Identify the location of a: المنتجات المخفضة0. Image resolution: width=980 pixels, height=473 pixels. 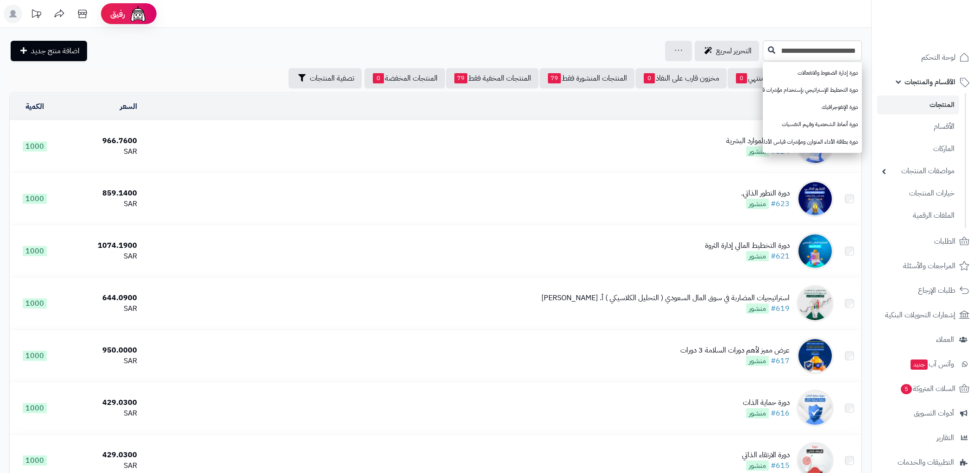
(405, 79).